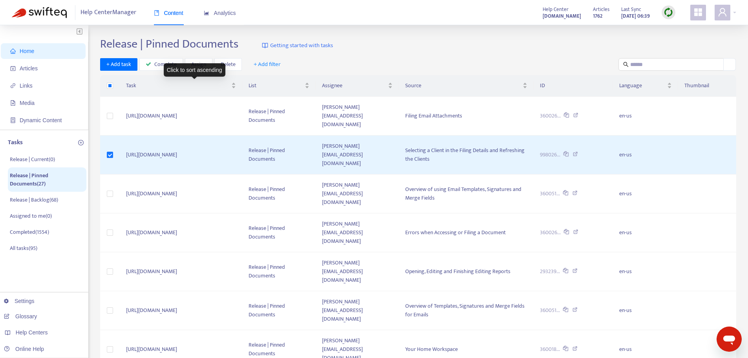 This screenshot has height=358, width=748. Describe the element at coordinates (32, 332) in the screenshot. I see `span: Help Centers` at that location.